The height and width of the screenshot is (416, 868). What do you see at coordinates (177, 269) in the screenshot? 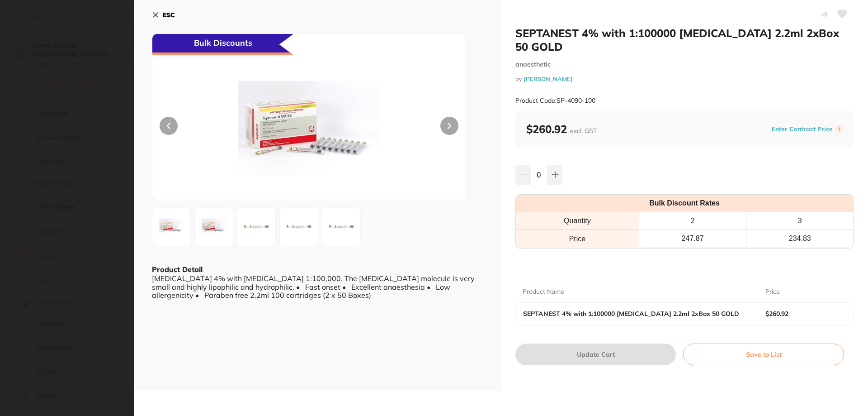
I see `b: Product Detail` at bounding box center [177, 269].